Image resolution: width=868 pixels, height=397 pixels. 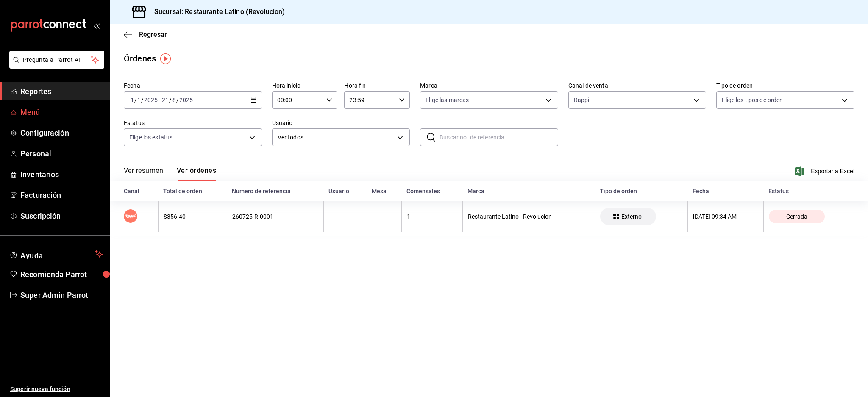 What do you see at coordinates (377, 86) in the screenshot?
I see `label: Hora fin` at bounding box center [377, 86].